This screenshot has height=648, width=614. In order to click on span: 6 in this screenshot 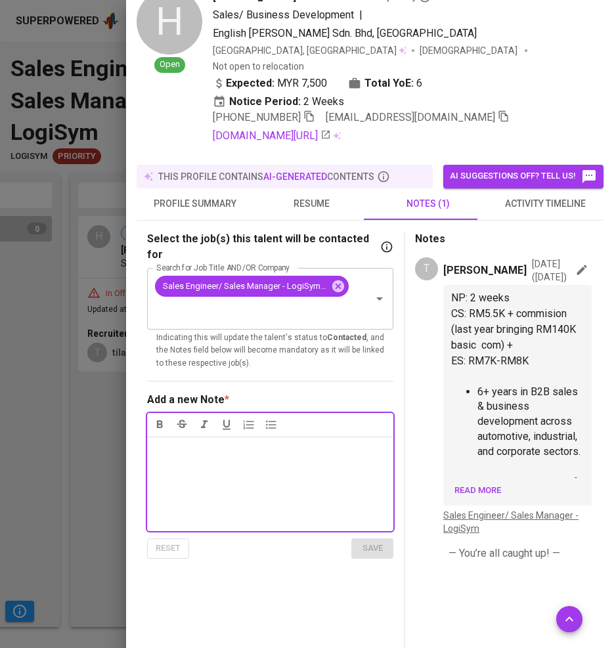, I will do `click(419, 83)`.